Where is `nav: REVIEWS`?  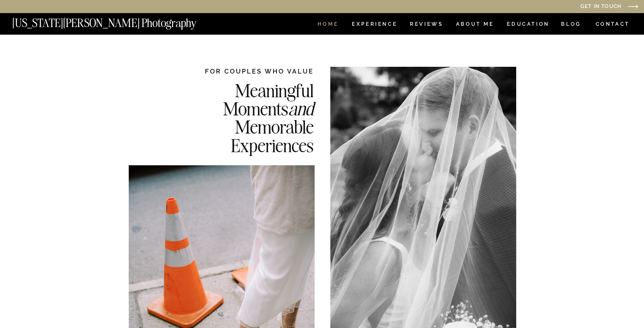 nav: REVIEWS is located at coordinates (425, 25).